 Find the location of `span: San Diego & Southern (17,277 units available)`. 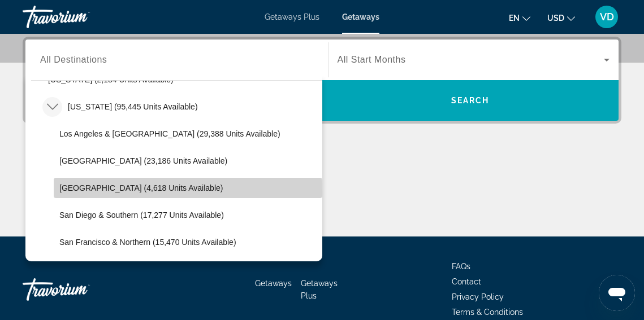

span: San Diego & Southern (17,277 units available) is located at coordinates (141, 215).